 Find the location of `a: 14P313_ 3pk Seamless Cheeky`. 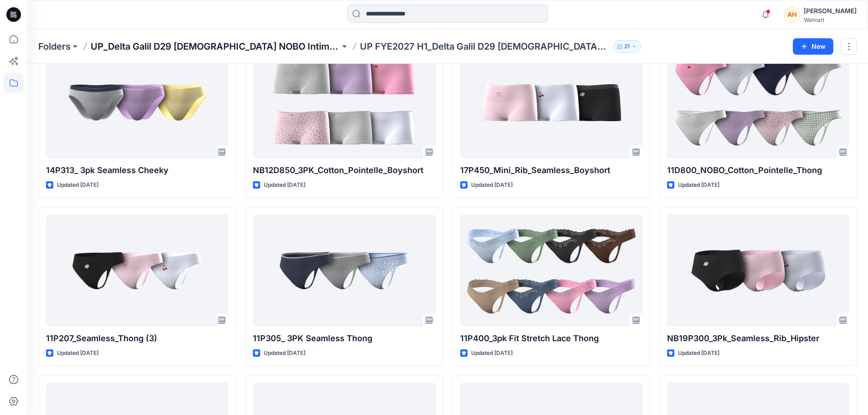

a: 14P313_ 3pk Seamless Cheeky is located at coordinates (137, 102).